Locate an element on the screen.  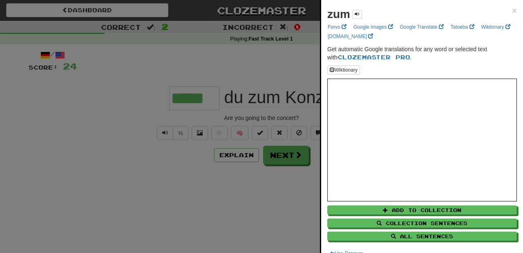
button: Collection Sentences is located at coordinates (422, 223).